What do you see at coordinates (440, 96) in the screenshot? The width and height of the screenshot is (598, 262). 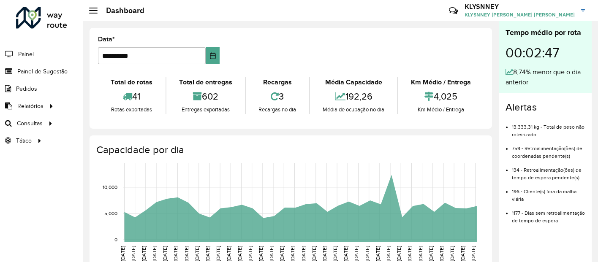 I see `div: 4,025` at bounding box center [440, 96].